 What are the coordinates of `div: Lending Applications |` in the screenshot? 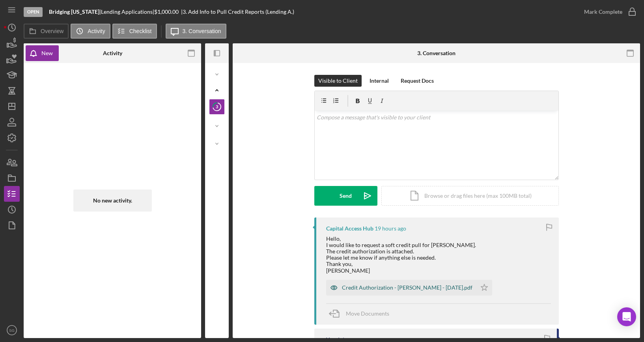 It's located at (127, 12).